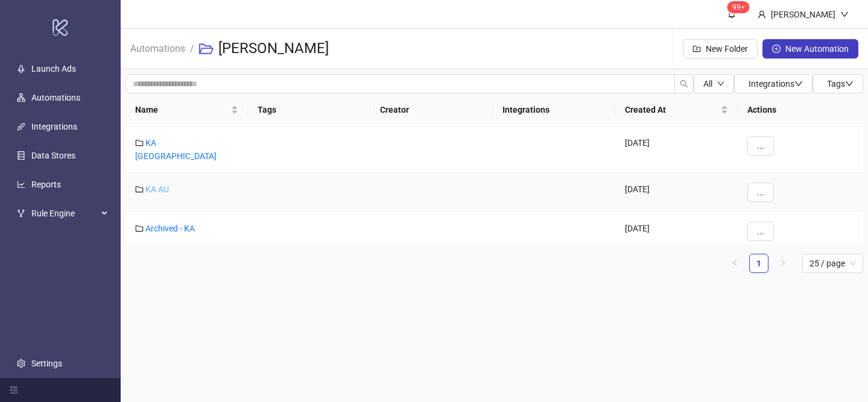 The width and height of the screenshot is (868, 402). I want to click on span: Integrations, so click(775, 84).